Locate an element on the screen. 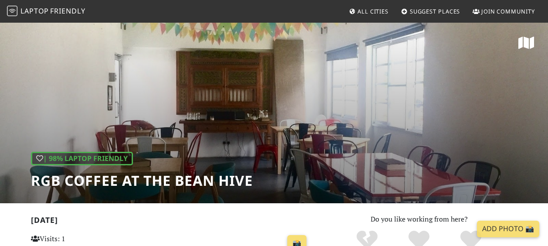 This screenshot has width=548, height=246. a: All Cities is located at coordinates (368, 11).